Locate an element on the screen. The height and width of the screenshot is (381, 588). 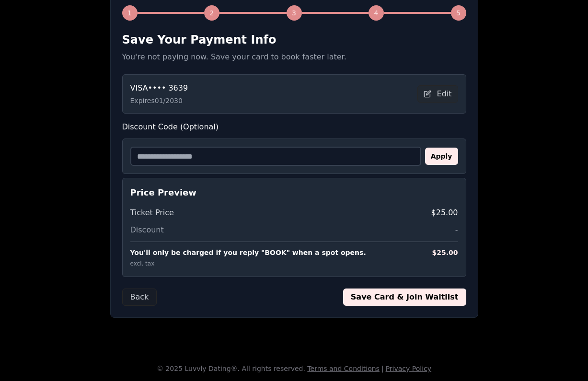
button: Apply is located at coordinates (442, 156).